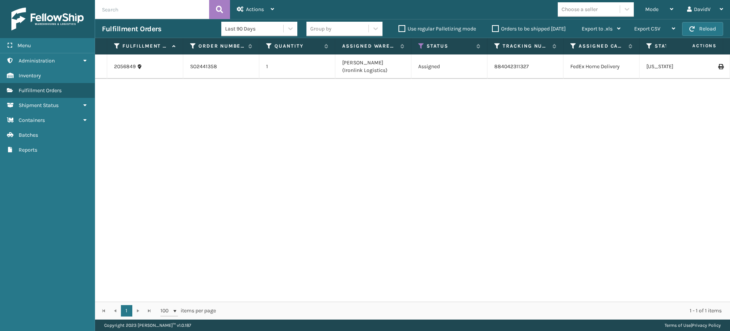 This screenshot has height=331, width=730. What do you see at coordinates (580, 9) in the screenshot?
I see `div: Choose a seller` at bounding box center [580, 9].